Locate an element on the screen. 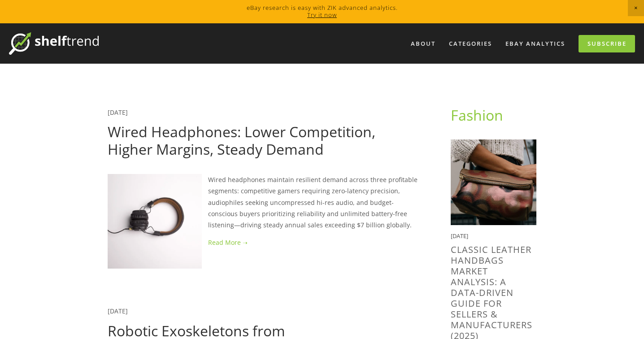 The image size is (644, 339). img: ShelfTrend is located at coordinates (53, 44).